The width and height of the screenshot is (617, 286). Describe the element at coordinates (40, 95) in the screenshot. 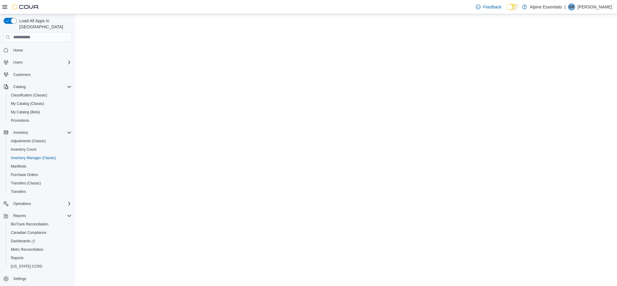

I see `button: Classification (Classic)` at that location.